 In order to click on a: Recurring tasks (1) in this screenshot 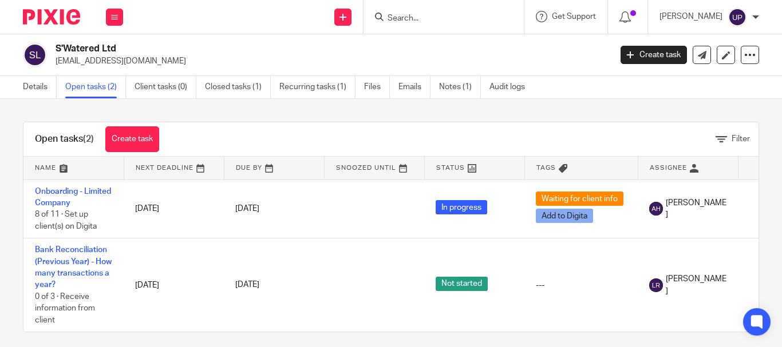, I will do `click(317, 87)`.